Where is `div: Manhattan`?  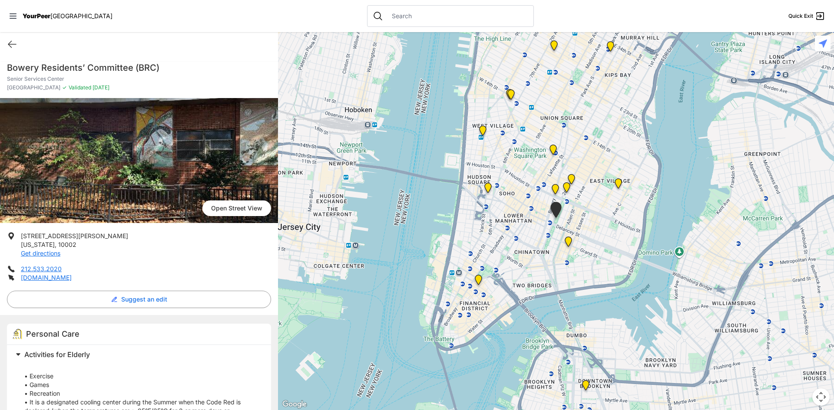 div: Manhattan is located at coordinates (618, 185).